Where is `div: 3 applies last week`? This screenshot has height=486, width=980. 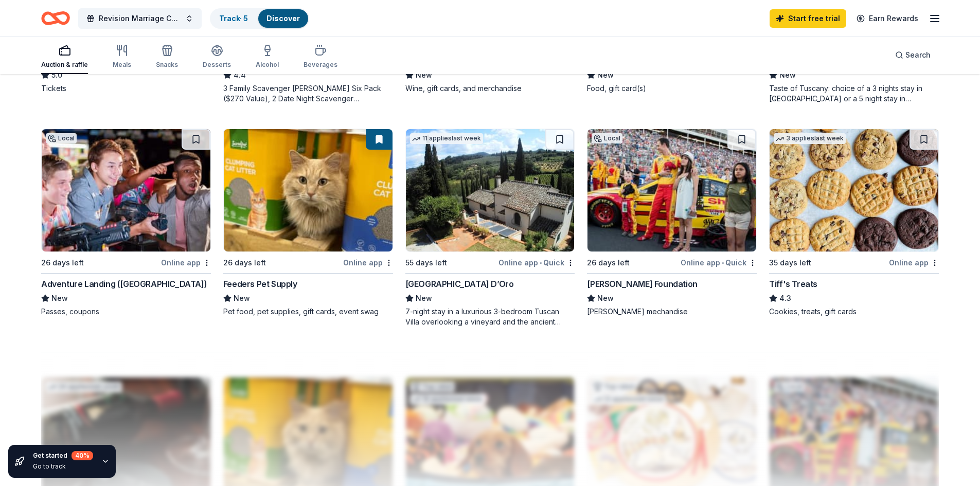
div: 3 applies last week is located at coordinates (810, 138).